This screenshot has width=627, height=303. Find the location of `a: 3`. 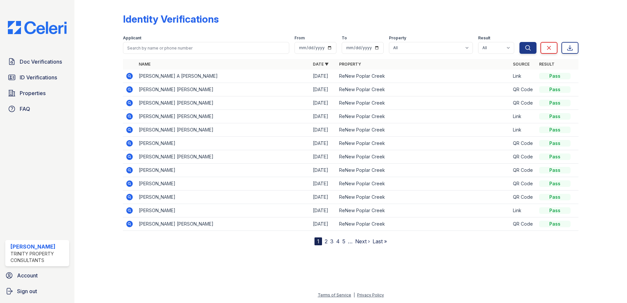

a: 3 is located at coordinates (332, 241).